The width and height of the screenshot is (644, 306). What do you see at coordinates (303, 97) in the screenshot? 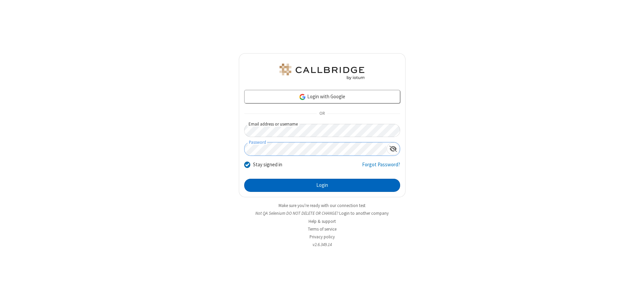
I see `img: google-icon.png` at bounding box center [303, 97].